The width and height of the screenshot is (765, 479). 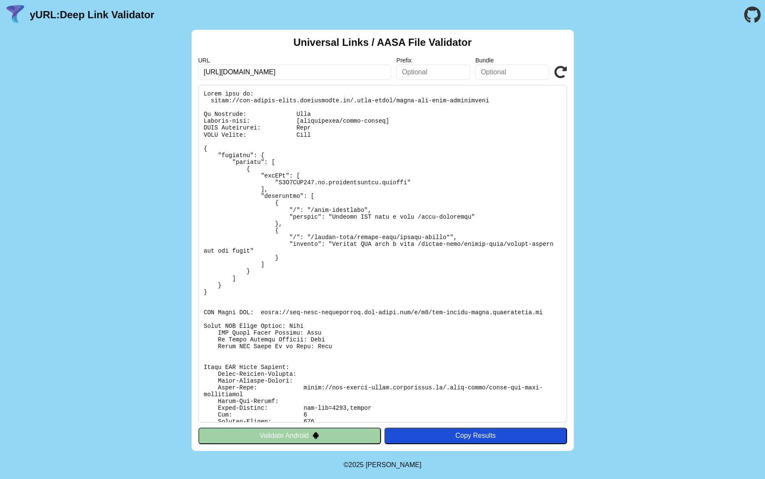 I want to click on img: yURL Logo, so click(x=15, y=15).